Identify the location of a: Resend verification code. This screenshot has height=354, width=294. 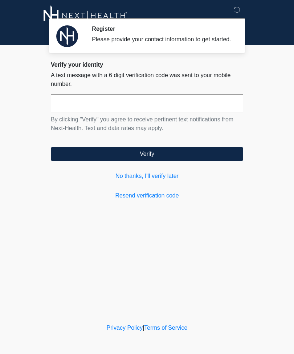
(147, 196).